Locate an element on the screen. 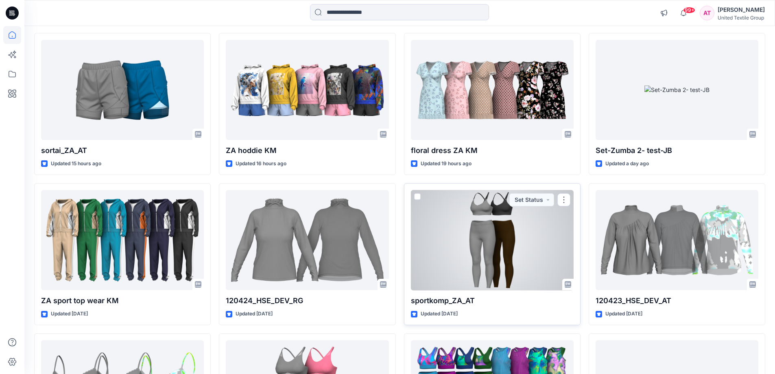 Image resolution: width=775 pixels, height=374 pixels. p: Updated 19 hours ago is located at coordinates (446, 163).